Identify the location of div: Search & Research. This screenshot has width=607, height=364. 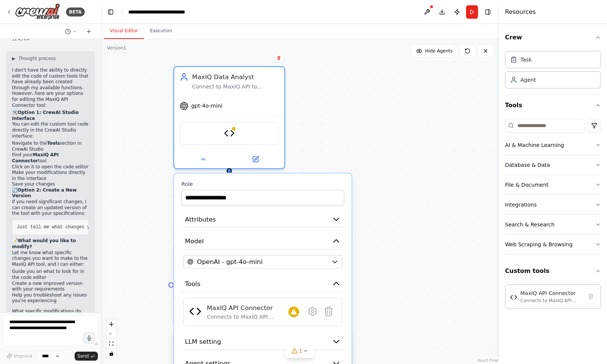
(530, 224).